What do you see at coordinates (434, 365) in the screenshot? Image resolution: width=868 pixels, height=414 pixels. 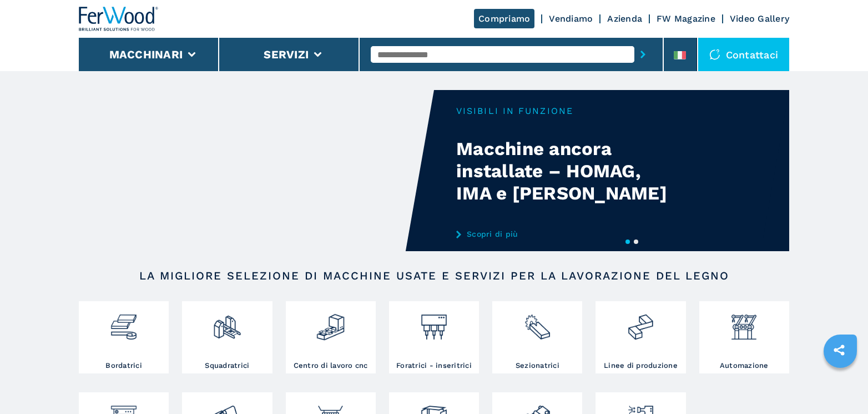 I see `h3: Foratrici - inseritrici` at bounding box center [434, 365].